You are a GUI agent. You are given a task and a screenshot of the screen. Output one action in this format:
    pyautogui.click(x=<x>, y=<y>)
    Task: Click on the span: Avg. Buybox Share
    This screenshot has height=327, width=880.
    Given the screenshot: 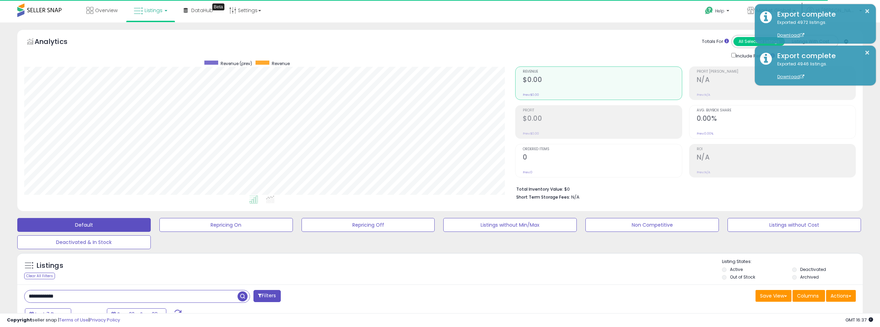 What is the action you would take?
    pyautogui.click(x=776, y=110)
    